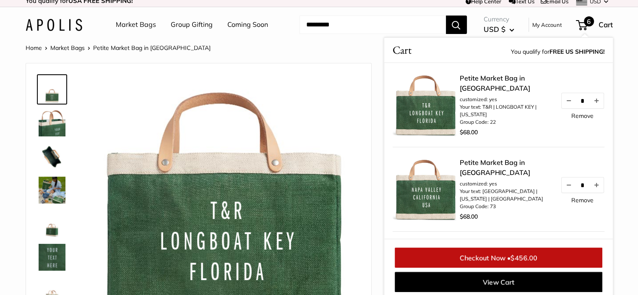 The image size is (638, 295). Describe the element at coordinates (192, 25) in the screenshot. I see `a: Group Gifting` at that location.